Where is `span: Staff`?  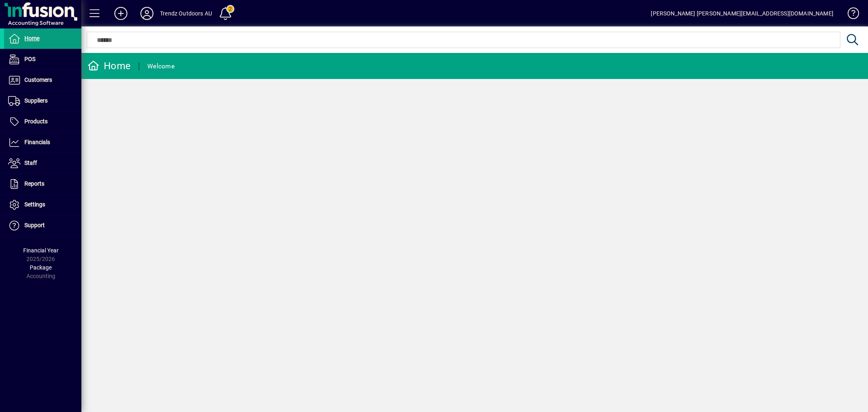
span: Staff is located at coordinates (30, 163).